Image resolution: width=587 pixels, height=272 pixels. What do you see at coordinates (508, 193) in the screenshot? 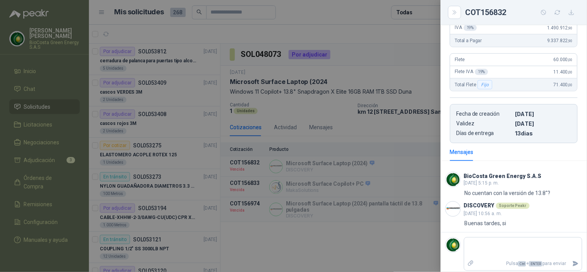
I see `p: No cuentan con la versión de 13.8"?` at bounding box center [508, 193].